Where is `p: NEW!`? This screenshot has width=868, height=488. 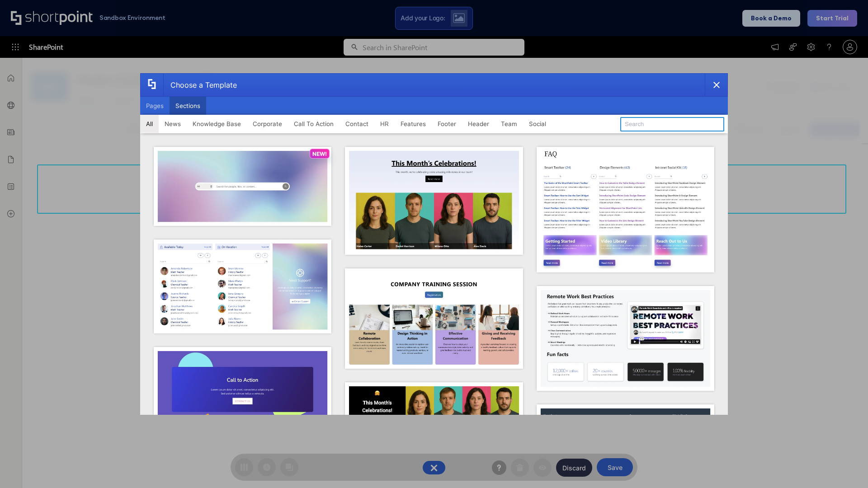 p: NEW! is located at coordinates (319, 154).